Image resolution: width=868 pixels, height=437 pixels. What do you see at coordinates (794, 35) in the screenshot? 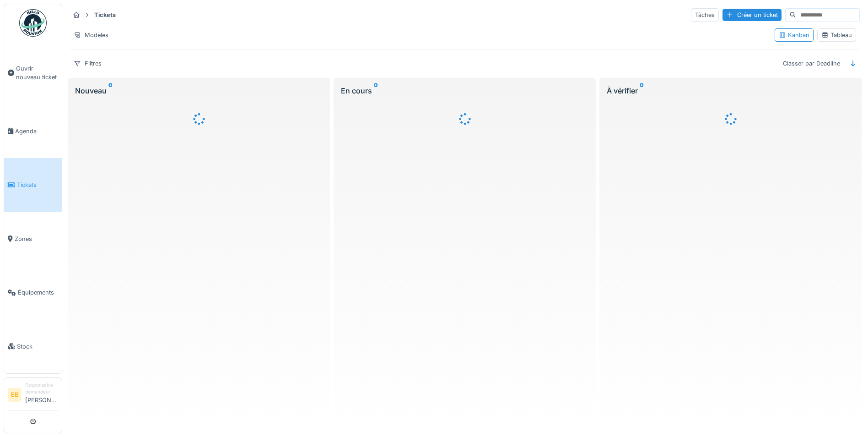
I see `div: Kanban` at bounding box center [794, 35].